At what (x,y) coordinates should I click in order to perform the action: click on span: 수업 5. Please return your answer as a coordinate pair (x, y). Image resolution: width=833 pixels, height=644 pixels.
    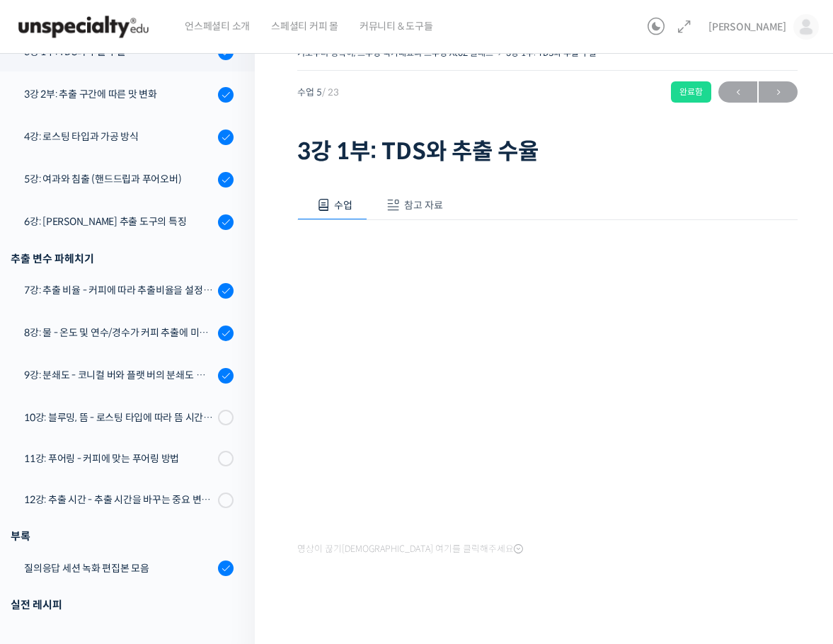
    Looking at the image, I should click on (318, 92).